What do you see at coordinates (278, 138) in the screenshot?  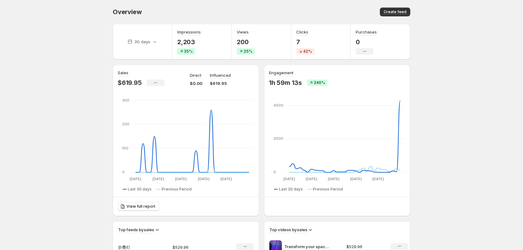 I see `text: 2000` at bounding box center [278, 138].